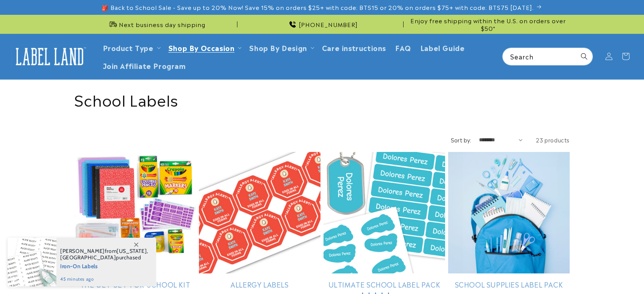  What do you see at coordinates (50, 57) in the screenshot?
I see `a: Label Land` at bounding box center [50, 57].